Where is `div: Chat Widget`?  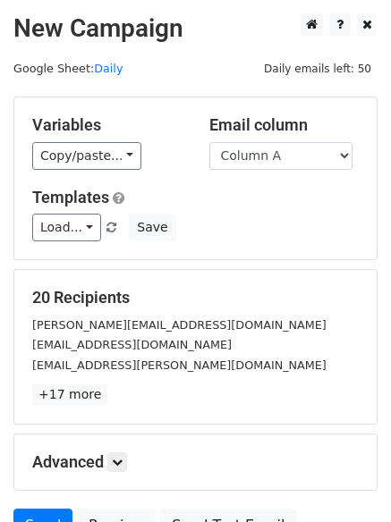
div: Chat Widget is located at coordinates (346, 479).